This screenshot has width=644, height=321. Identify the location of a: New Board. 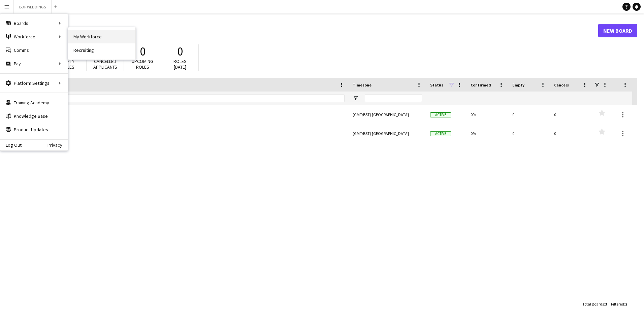
(617, 31).